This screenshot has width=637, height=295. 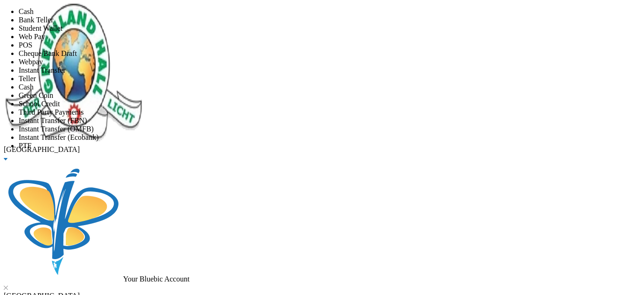 What do you see at coordinates (59, 137) in the screenshot?
I see `span: Instant Transfer (Ecobank)` at bounding box center [59, 137].